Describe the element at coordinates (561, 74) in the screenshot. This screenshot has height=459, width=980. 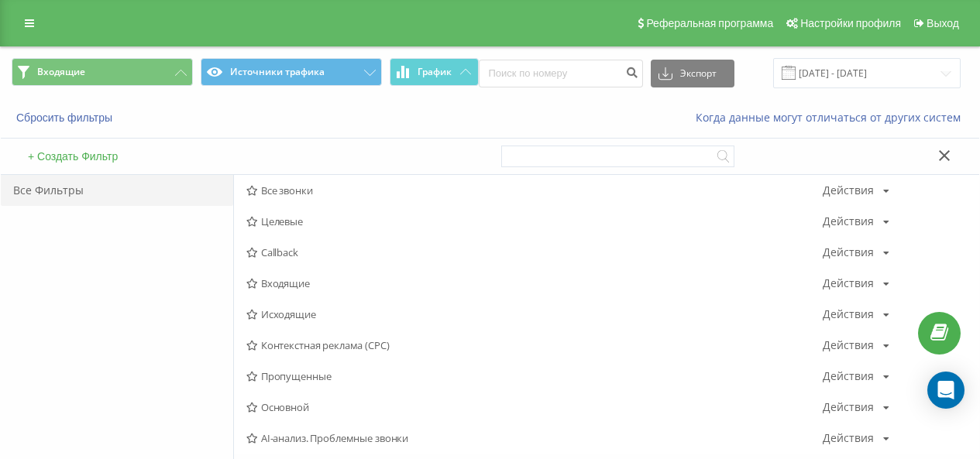
I see `input: Поиск по номеру` at that location.